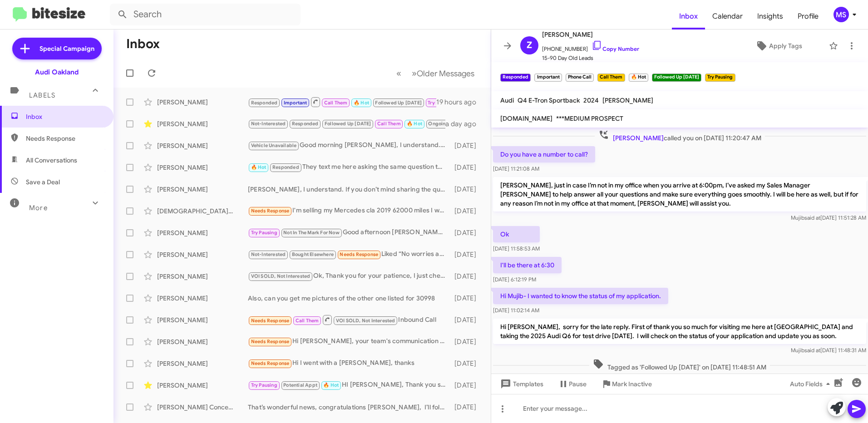  What do you see at coordinates (812, 384) in the screenshot?
I see `span: Auto Fields` at bounding box center [812, 384].